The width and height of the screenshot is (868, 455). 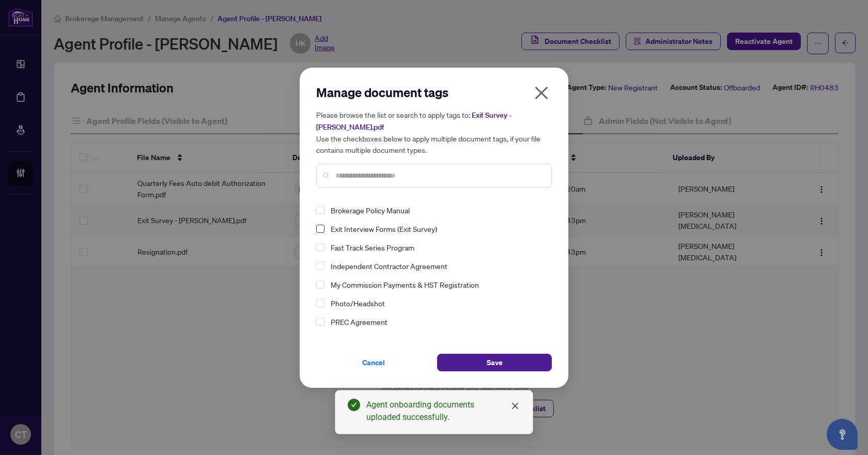 I want to click on a: Close, so click(x=515, y=406).